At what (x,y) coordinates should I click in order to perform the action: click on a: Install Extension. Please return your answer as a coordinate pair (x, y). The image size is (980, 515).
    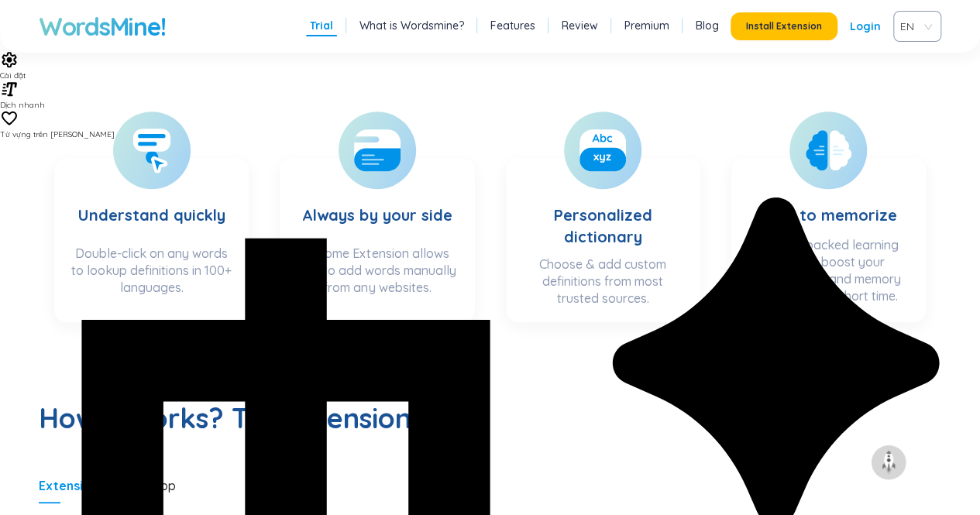
    Looking at the image, I should click on (784, 26).